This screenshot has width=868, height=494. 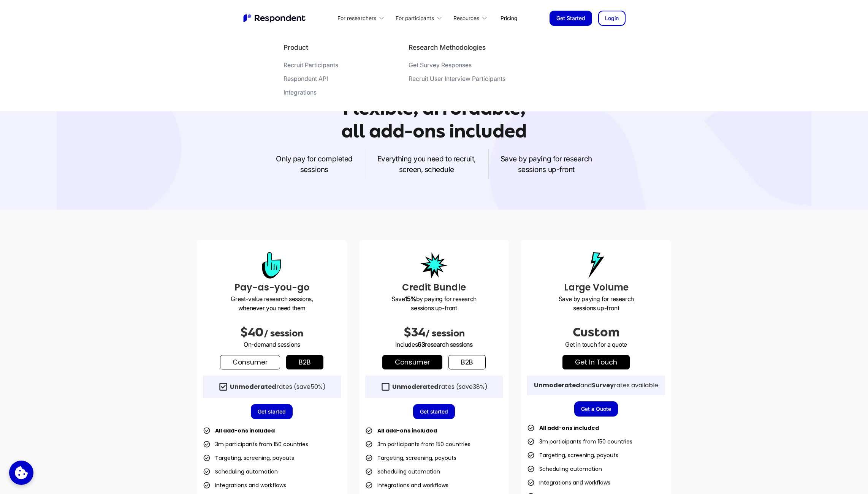 I want to click on p: Get in touch for a quote, so click(x=596, y=345).